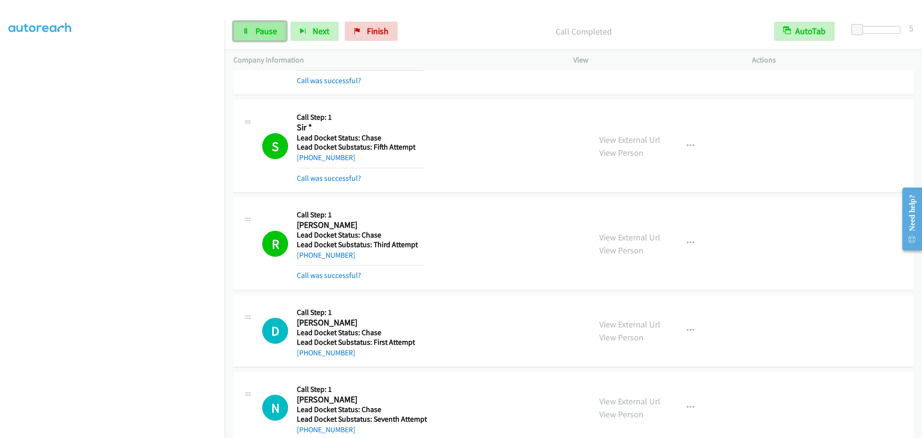  I want to click on button: AutoTab, so click(804, 31).